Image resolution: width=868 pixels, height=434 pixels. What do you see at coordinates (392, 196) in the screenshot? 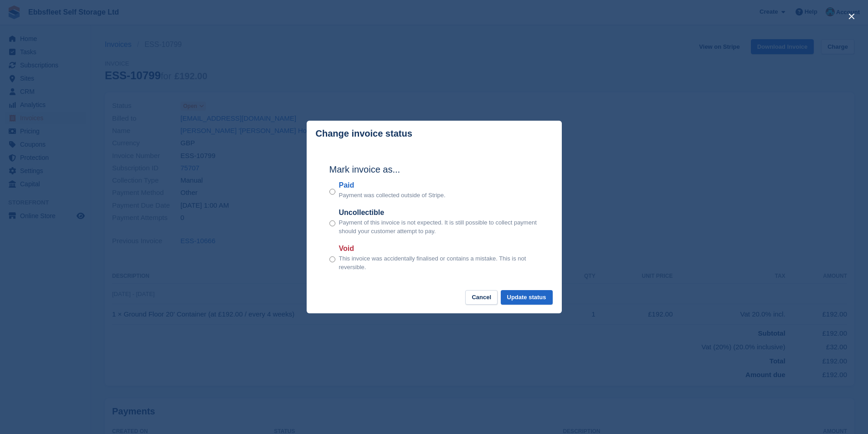
I see `p: Payment was collected outside of Stripe.` at bounding box center [392, 196].